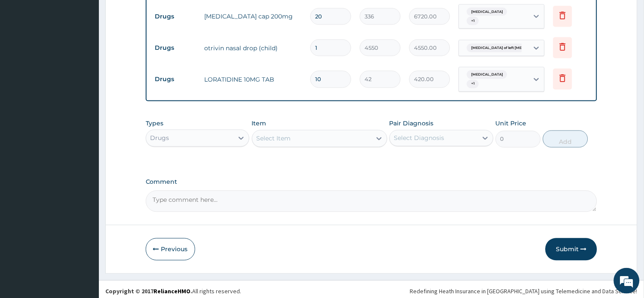 This screenshot has height=298, width=644. I want to click on div: Minimize live chat window, so click(151, 15).